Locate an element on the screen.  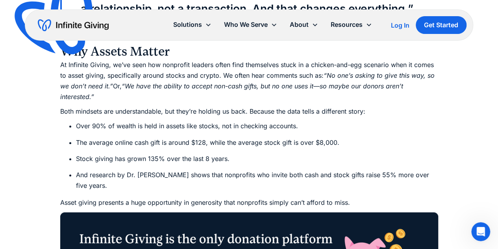
a: Log In is located at coordinates (400, 25).